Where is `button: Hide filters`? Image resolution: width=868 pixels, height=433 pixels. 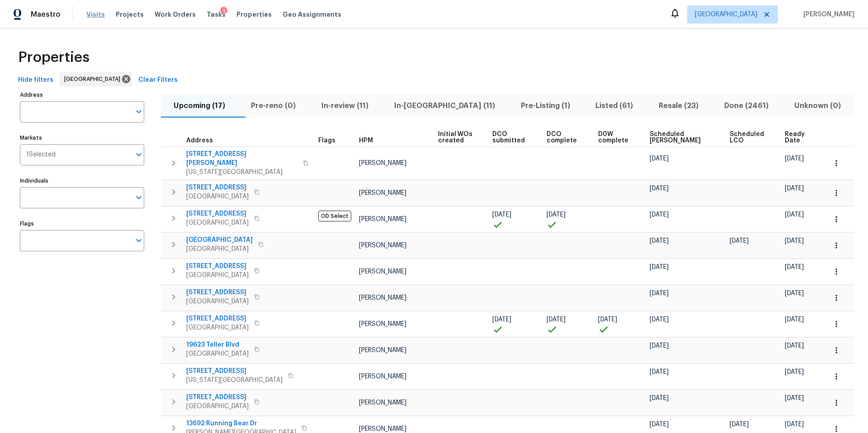 button: Hide filters is located at coordinates (36, 80).